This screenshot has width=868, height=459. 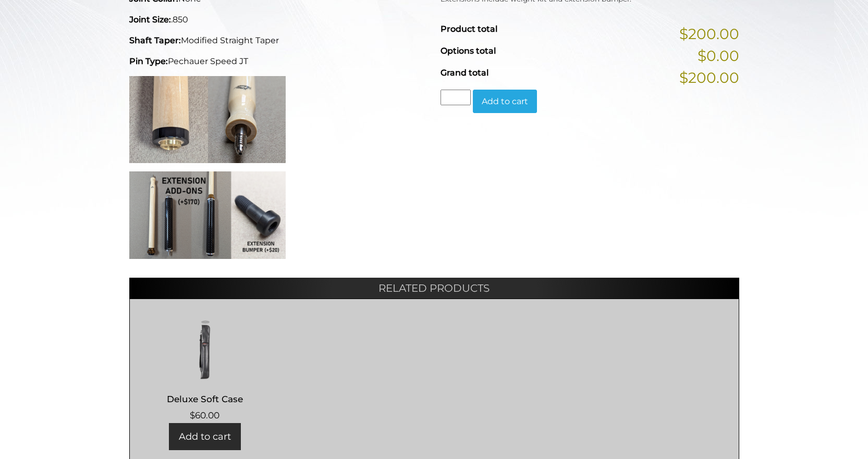 What do you see at coordinates (278, 41) in the screenshot?
I see `p: Modified Straight Taper` at bounding box center [278, 41].